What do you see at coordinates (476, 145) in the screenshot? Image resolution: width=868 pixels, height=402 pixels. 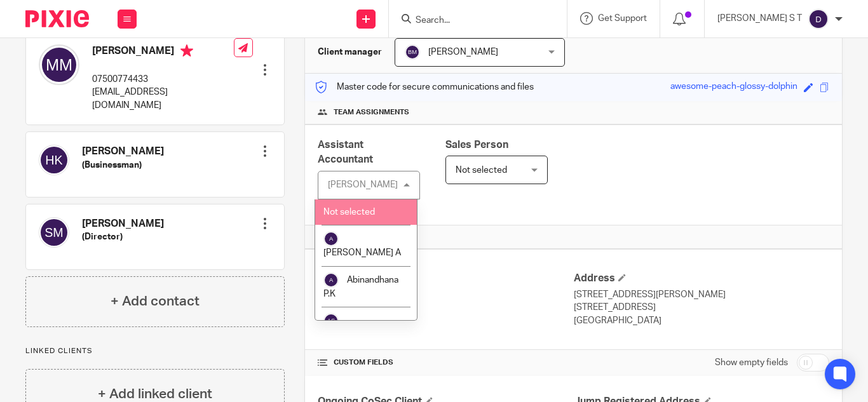 I see `span: Sales Person` at bounding box center [476, 145].